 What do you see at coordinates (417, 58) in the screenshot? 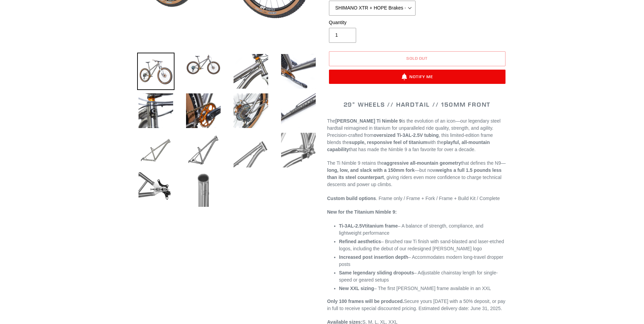
I see `button: Sold out` at bounding box center [417, 58].